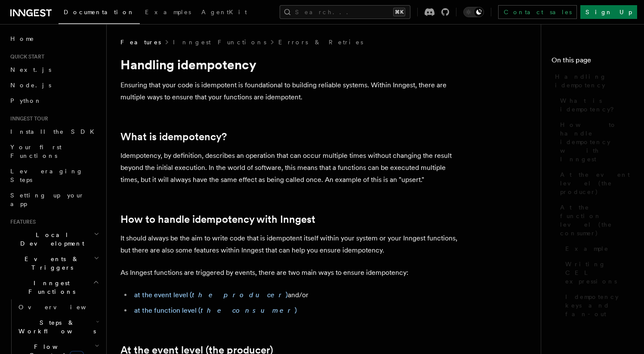 The width and height of the screenshot is (644, 354). I want to click on a: Writing CEL expressions, so click(598, 273).